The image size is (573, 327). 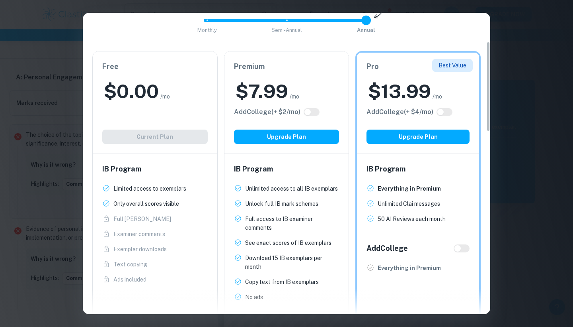 I want to click on p: Full access to IB examiner comments, so click(x=292, y=223).